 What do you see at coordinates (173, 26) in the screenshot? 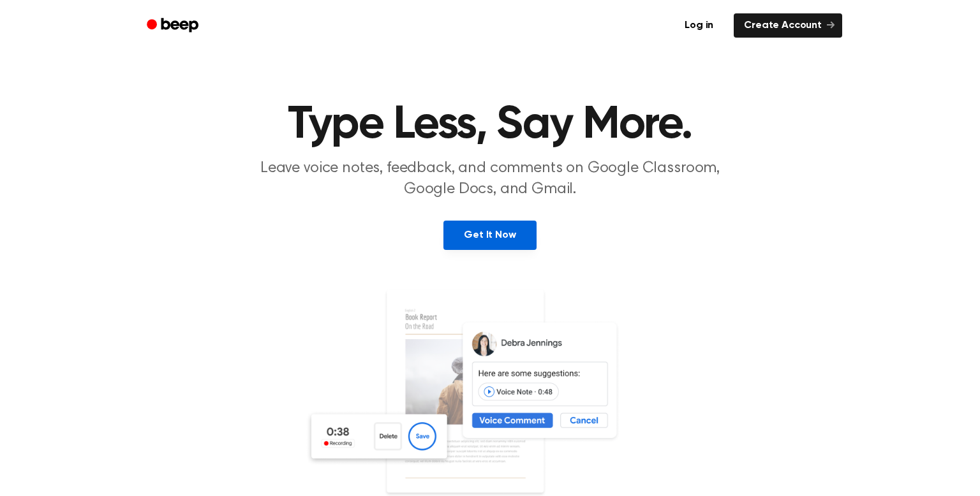
I see `a: Beep` at bounding box center [173, 26].